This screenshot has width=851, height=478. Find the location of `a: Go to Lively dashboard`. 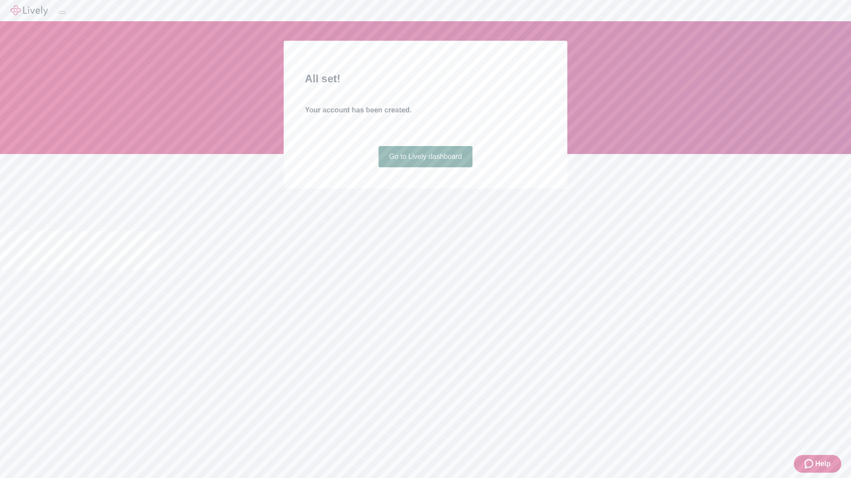

a: Go to Lively dashboard is located at coordinates (425, 157).